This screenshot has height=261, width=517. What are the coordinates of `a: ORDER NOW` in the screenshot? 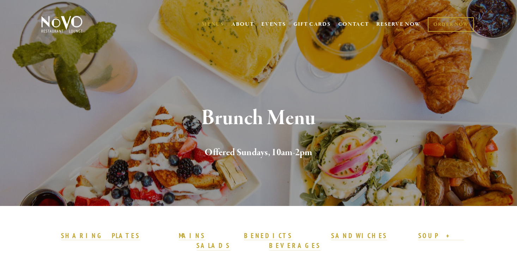 It's located at (450, 24).